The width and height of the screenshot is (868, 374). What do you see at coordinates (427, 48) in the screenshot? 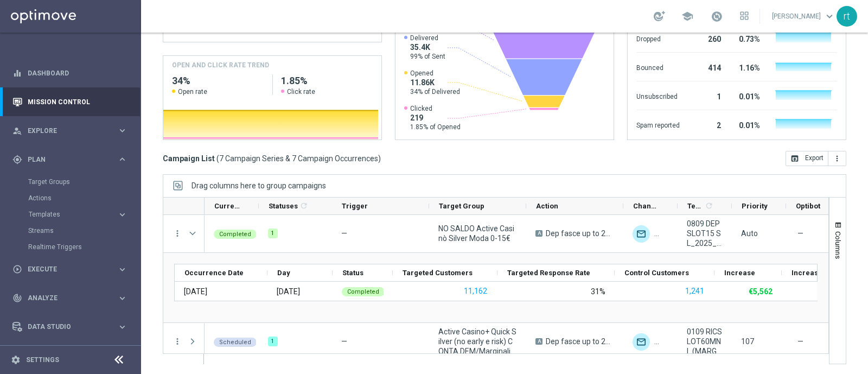
I see `span: 35.4K` at bounding box center [427, 48].